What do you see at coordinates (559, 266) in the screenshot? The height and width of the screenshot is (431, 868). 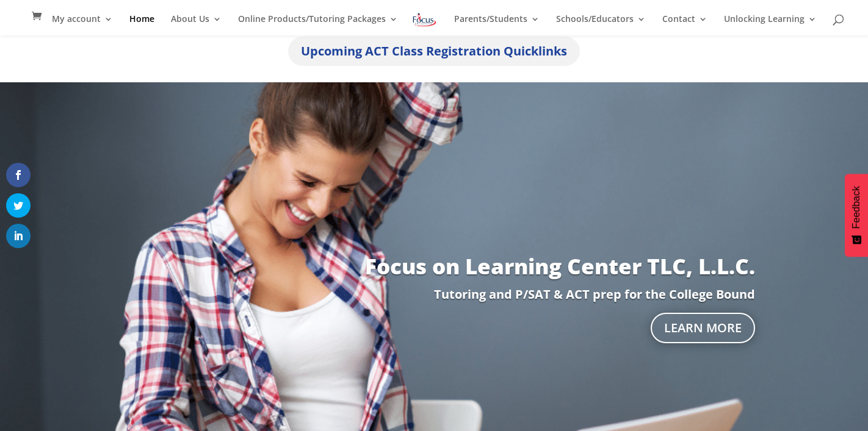 I see `a: Focus on Learning Center TLC, L.L.C.` at bounding box center [559, 266].